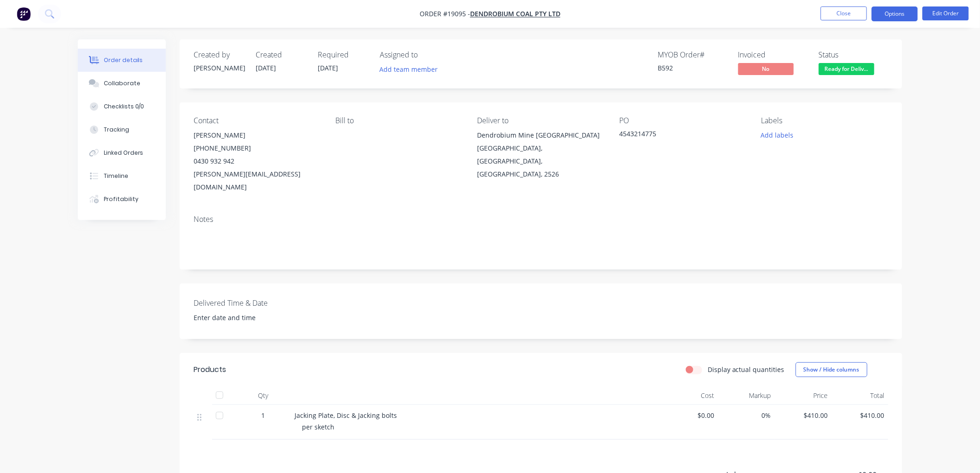 The image size is (980, 473). What do you see at coordinates (251, 303) in the screenshot?
I see `label: Delivered Time & Date` at bounding box center [251, 303].